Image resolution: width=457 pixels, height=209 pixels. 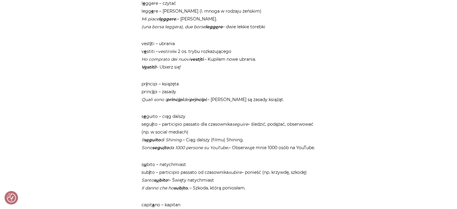 What do you see at coordinates (167, 19) in the screenshot?
I see `strong: l ggere` at bounding box center [167, 19].